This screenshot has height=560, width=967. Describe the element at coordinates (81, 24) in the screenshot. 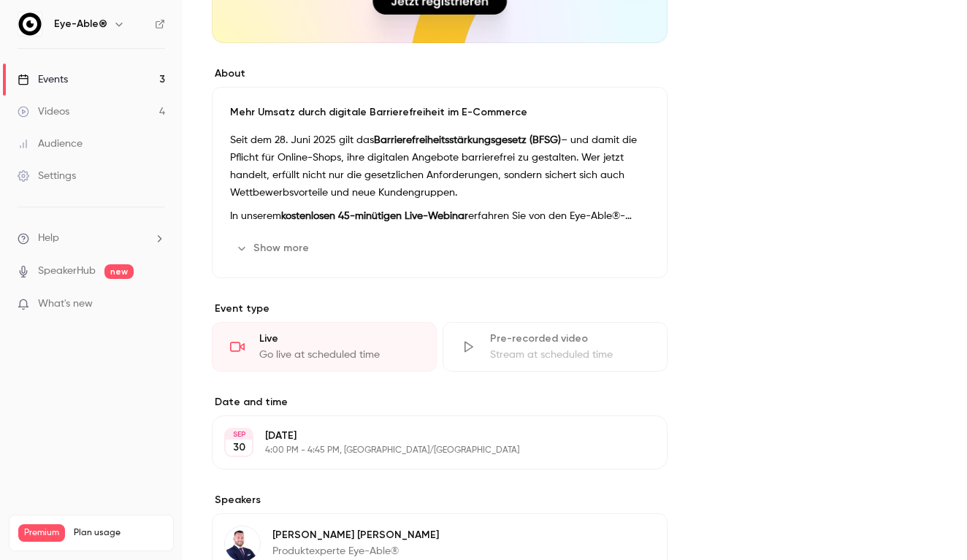

I see `h6: Eye-Able®` at that location.